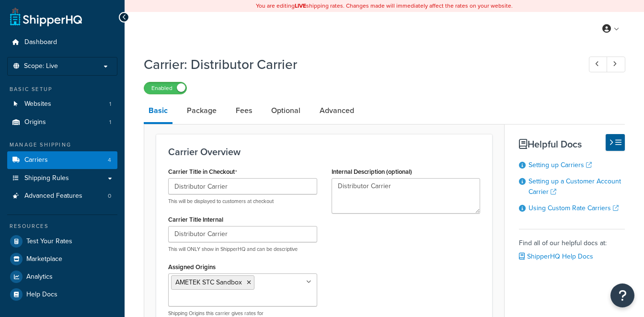  I want to click on div: Manage Shipping, so click(62, 145).